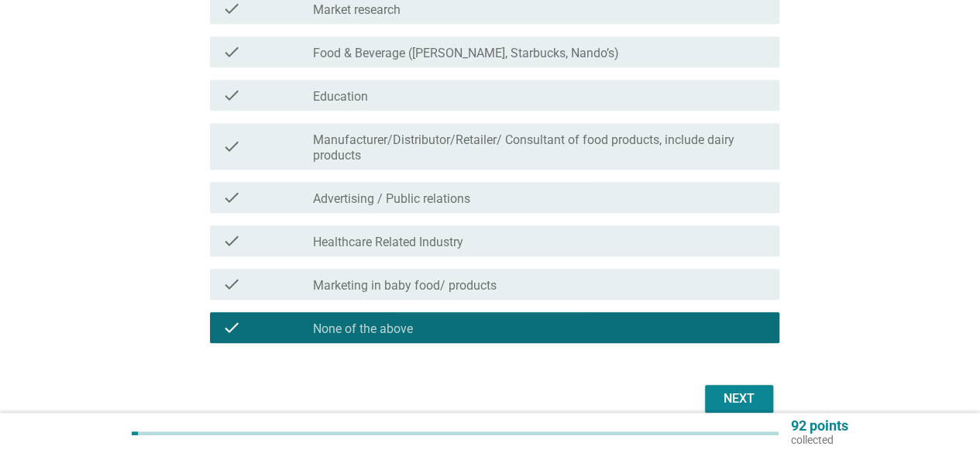  I want to click on p: 92 points, so click(820, 426).